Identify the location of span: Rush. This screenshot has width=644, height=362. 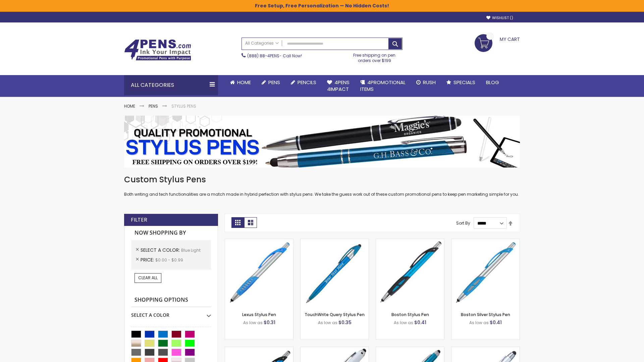
(429, 82).